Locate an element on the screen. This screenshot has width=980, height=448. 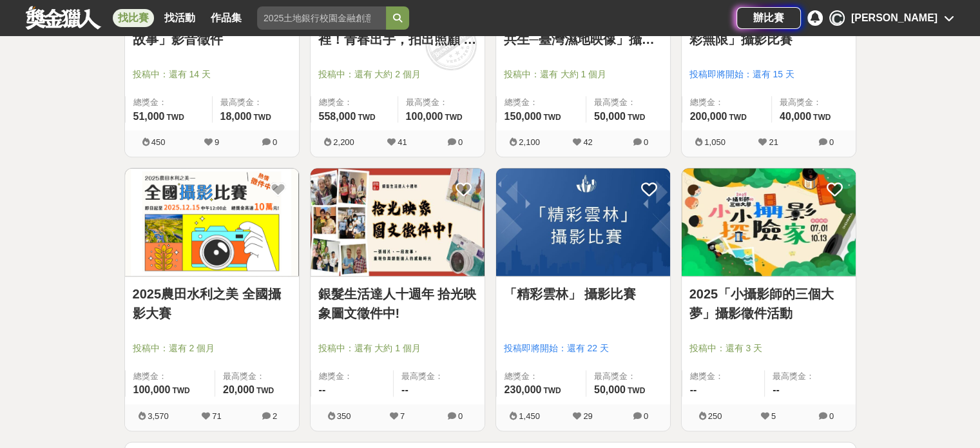
span: 20,000 is located at coordinates (239, 390).